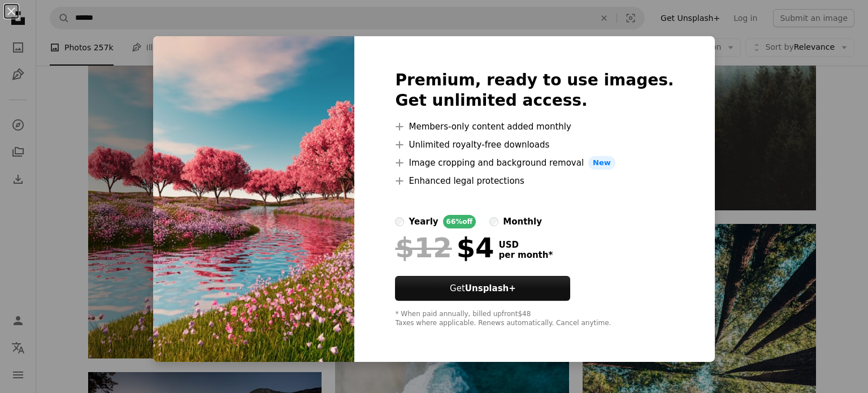 This screenshot has height=393, width=868. I want to click on div: yearly, so click(423, 222).